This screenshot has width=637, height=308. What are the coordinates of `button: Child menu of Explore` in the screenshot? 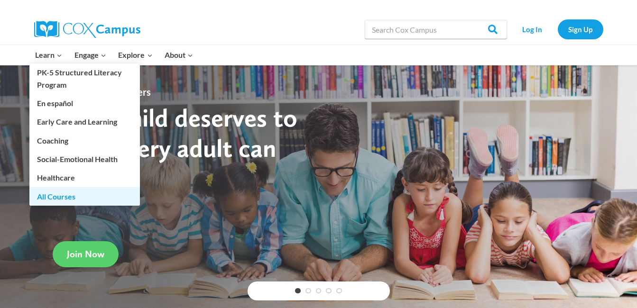 It's located at (136, 55).